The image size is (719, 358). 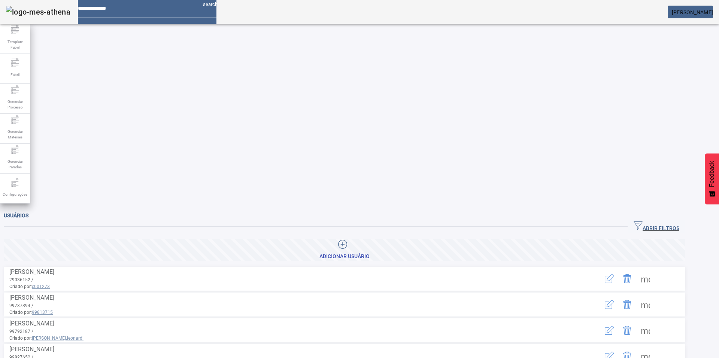 I want to click on span: Configurações, so click(x=15, y=194).